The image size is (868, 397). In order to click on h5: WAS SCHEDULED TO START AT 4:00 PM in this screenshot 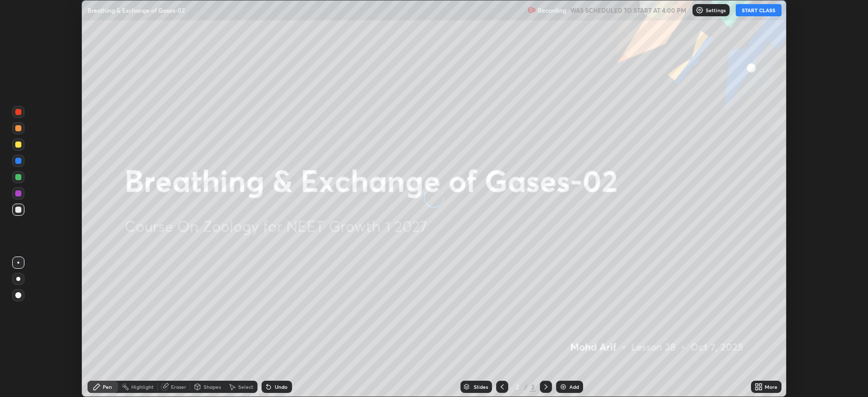, I will do `click(629, 10)`.